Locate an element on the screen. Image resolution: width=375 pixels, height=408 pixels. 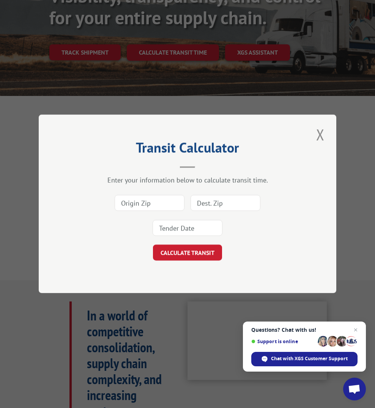
span: Support is online is located at coordinates (283, 341).